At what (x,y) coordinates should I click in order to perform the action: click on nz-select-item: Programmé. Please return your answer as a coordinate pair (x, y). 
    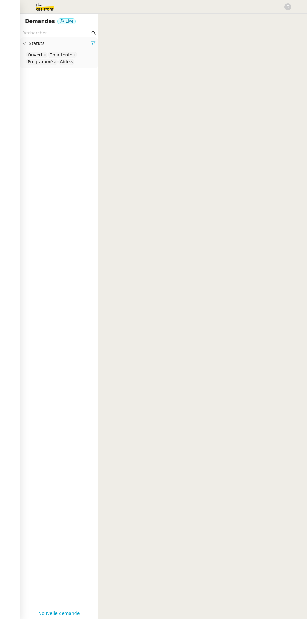
    Looking at the image, I should click on (42, 62).